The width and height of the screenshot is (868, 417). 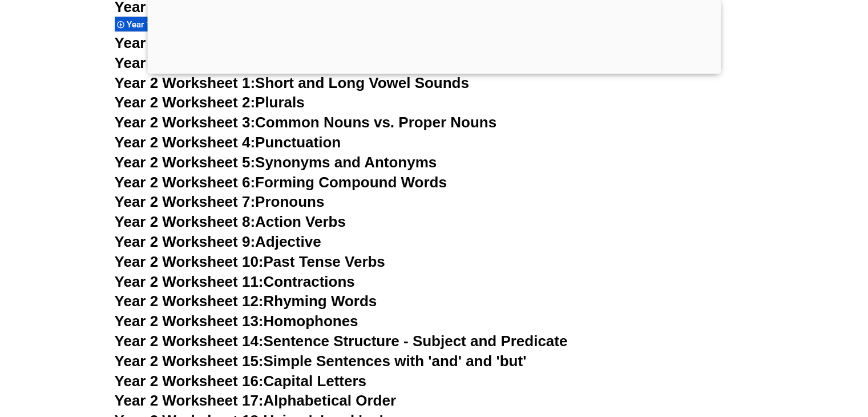 I want to click on a: Year 2 Worksheet 16:Capital Letters, so click(x=240, y=381).